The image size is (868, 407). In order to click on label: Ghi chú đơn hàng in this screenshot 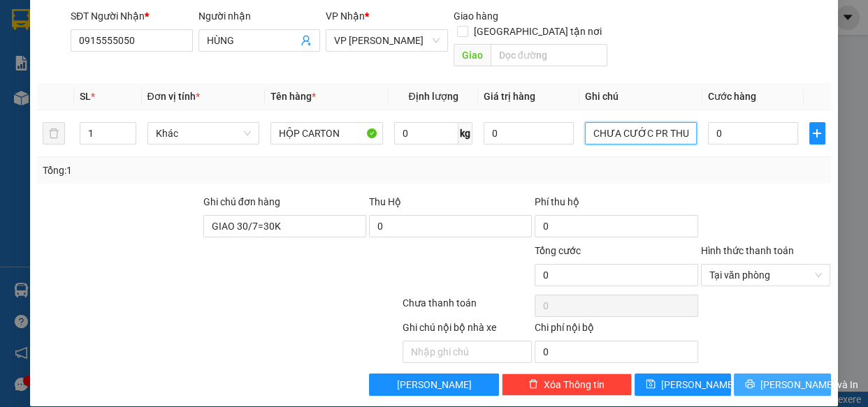, I will do `click(241, 202)`.